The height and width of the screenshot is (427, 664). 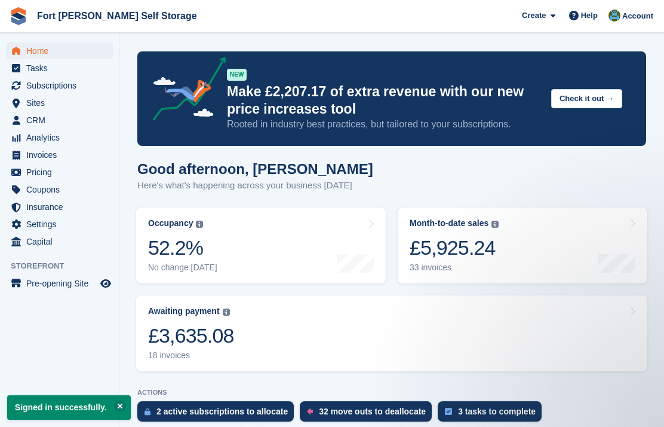 What do you see at coordinates (384, 100) in the screenshot?
I see `p: Make £2,207.17 of extra revenue with our new price increases tool` at bounding box center [384, 100].